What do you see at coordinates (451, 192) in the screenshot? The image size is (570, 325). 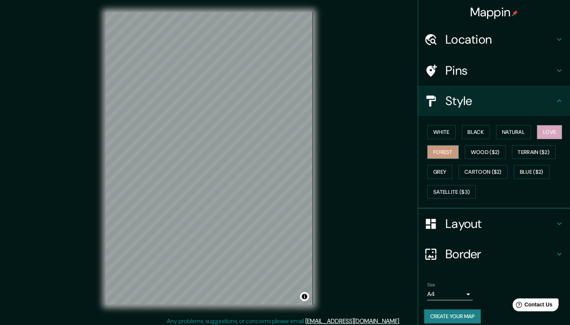 I see `button: Satellite ($3)` at bounding box center [451, 192].